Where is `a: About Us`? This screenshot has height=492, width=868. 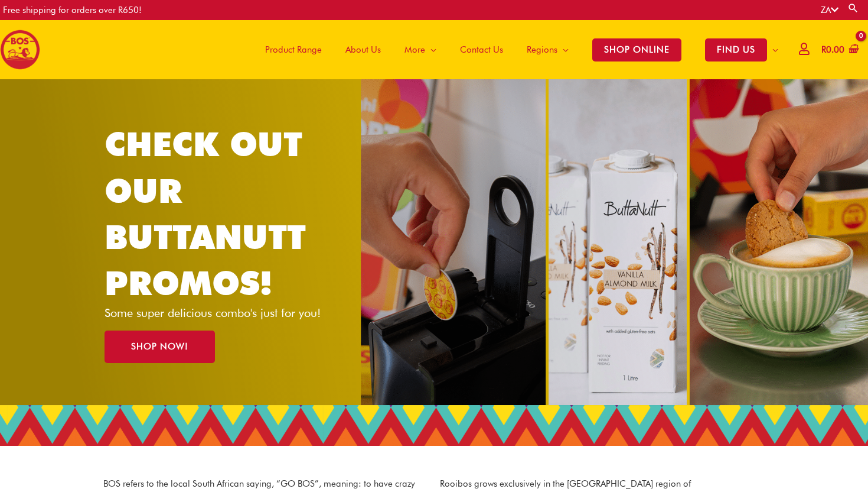 a: About Us is located at coordinates (363, 49).